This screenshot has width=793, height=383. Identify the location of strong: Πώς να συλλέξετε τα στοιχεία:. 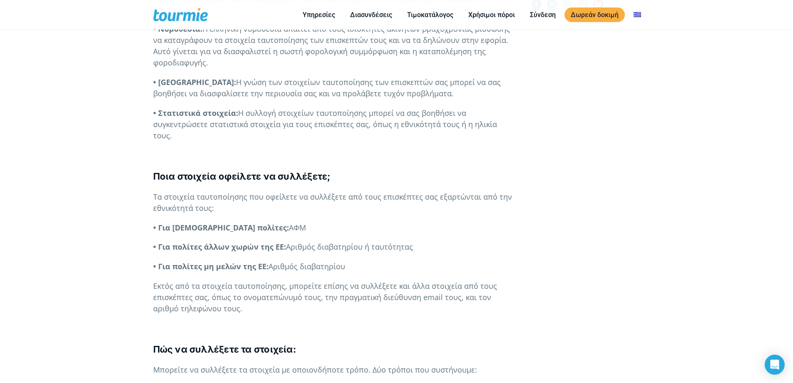
(224, 349).